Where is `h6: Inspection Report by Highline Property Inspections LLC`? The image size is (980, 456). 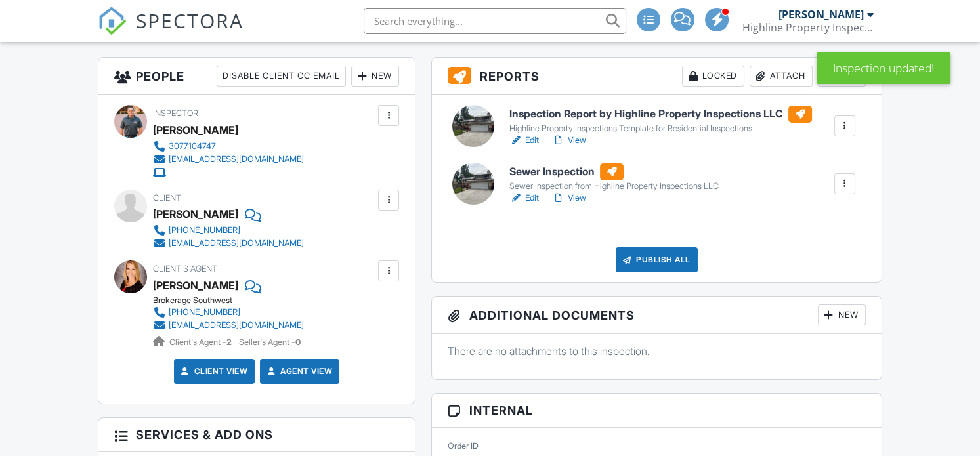
h6: Inspection Report by Highline Property Inspections LLC is located at coordinates (661, 115).